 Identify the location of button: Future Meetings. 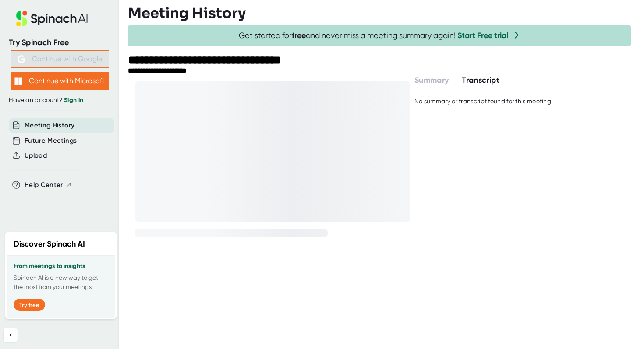
(51, 140).